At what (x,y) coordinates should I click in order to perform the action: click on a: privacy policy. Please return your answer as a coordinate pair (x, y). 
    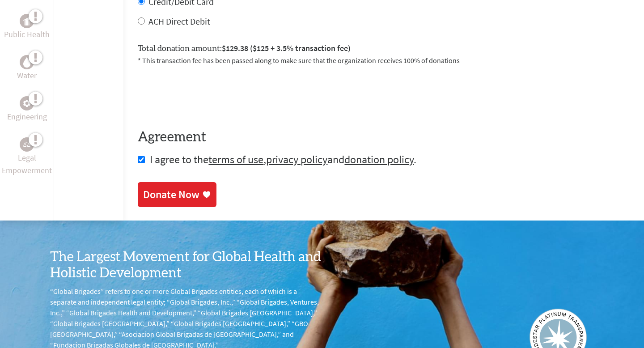
    Looking at the image, I should click on (296, 159).